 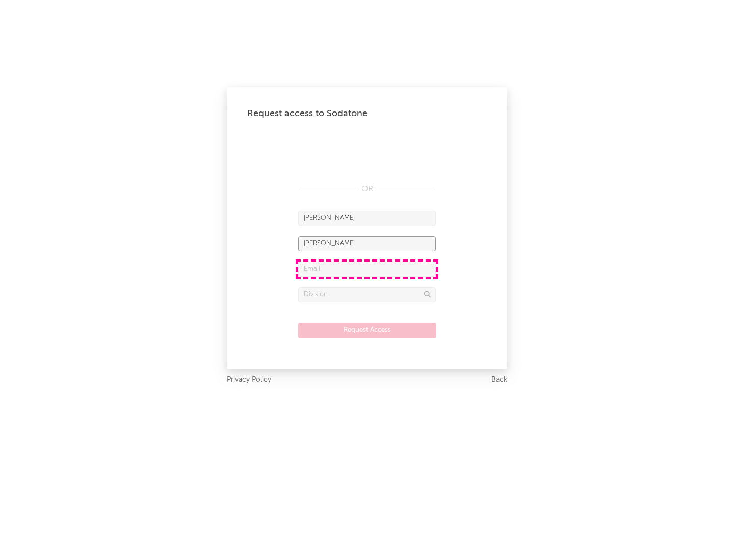 I want to click on a: Privacy Policy, so click(x=248, y=380).